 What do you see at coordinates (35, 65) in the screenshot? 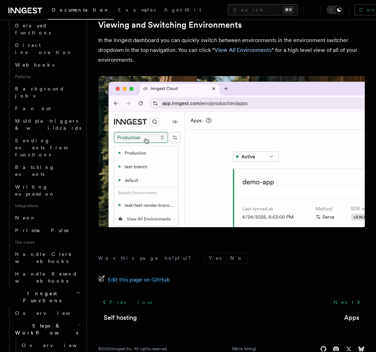
I see `span: Webhooks` at bounding box center [35, 65].